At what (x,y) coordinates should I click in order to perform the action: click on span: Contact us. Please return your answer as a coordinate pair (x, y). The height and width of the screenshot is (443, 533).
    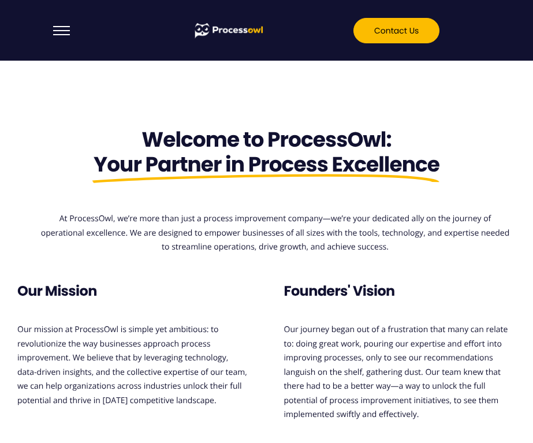
    Looking at the image, I should click on (396, 31).